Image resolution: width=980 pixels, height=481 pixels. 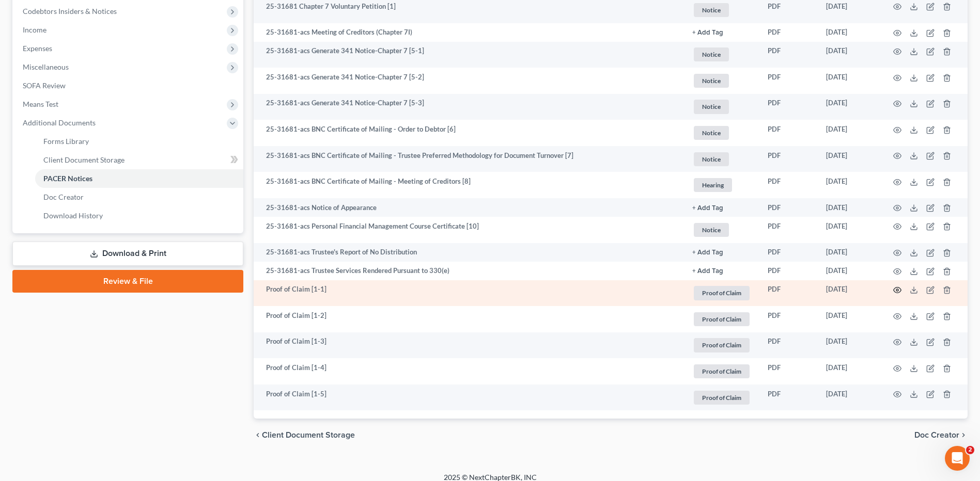 I want to click on span: PACER Notices, so click(x=68, y=178).